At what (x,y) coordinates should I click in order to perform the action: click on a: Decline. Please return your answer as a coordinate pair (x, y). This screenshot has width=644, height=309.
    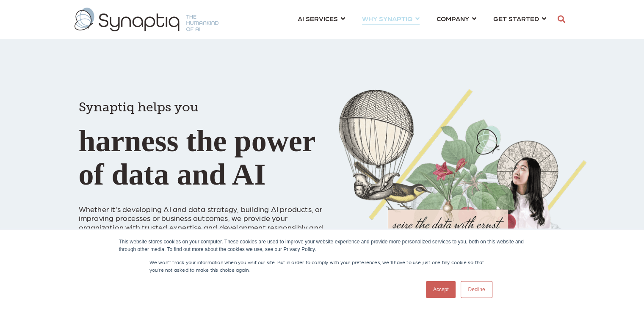
    Looking at the image, I should click on (477, 290).